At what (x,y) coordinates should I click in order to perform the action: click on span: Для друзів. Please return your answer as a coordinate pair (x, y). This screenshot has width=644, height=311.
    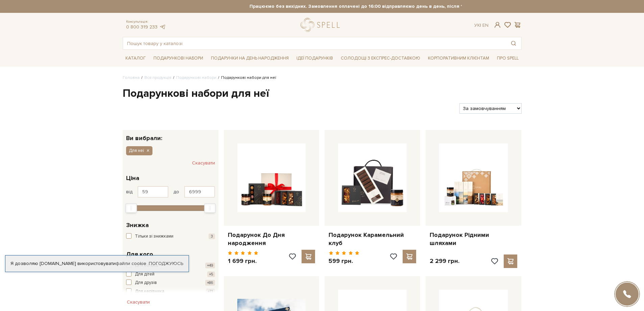
    Looking at the image, I should click on (146, 283).